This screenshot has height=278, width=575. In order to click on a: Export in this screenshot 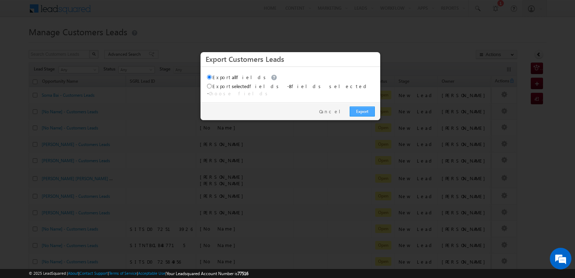, I will do `click(362, 111)`.